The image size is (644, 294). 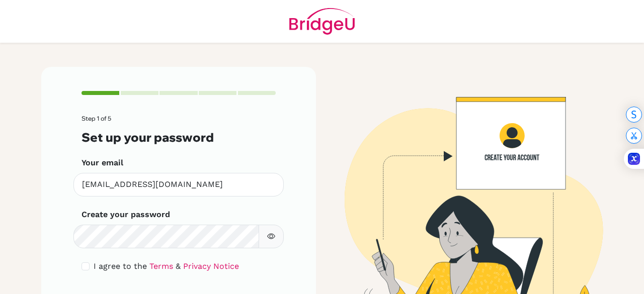 What do you see at coordinates (179, 185) in the screenshot?
I see `input: Insert your email*` at bounding box center [179, 185].